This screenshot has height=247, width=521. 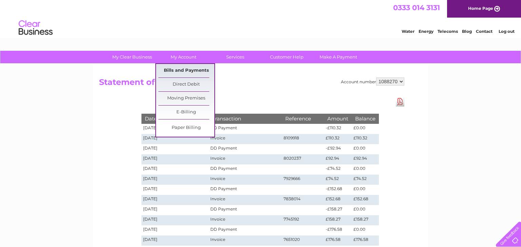 I want to click on a: Download Pdf, so click(x=400, y=102).